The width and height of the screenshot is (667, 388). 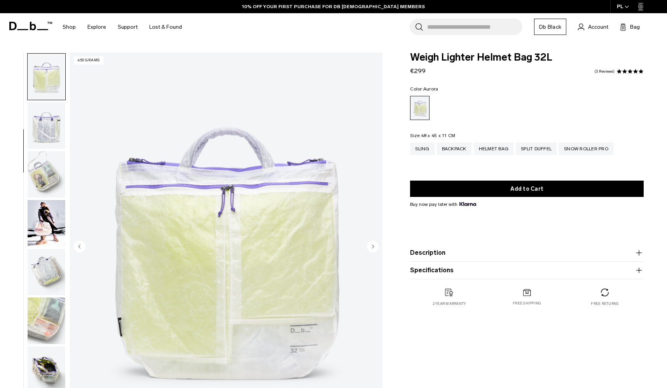 I want to click on a: Split Duffel, so click(x=536, y=149).